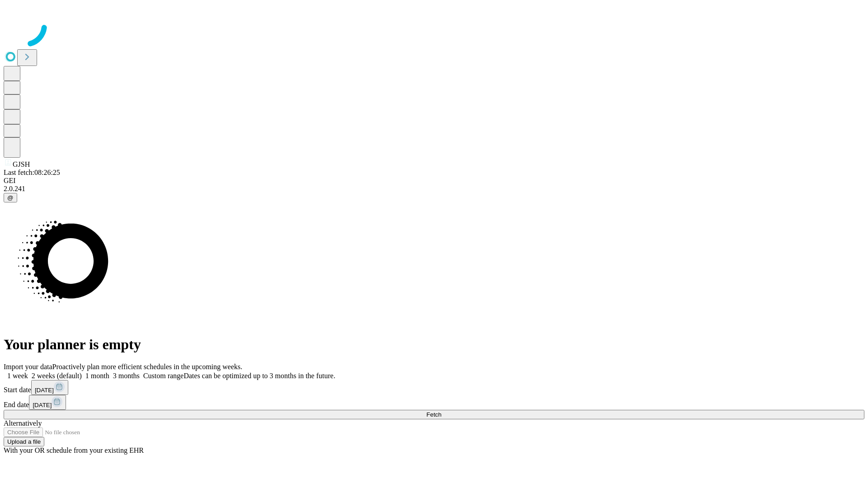 Image resolution: width=868 pixels, height=488 pixels. Describe the element at coordinates (126, 375) in the screenshot. I see `span: 3 months` at that location.